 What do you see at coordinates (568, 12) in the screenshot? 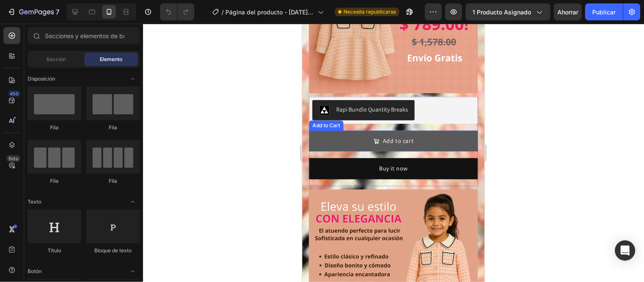
I see `font: Ahorrar` at bounding box center [568, 12].